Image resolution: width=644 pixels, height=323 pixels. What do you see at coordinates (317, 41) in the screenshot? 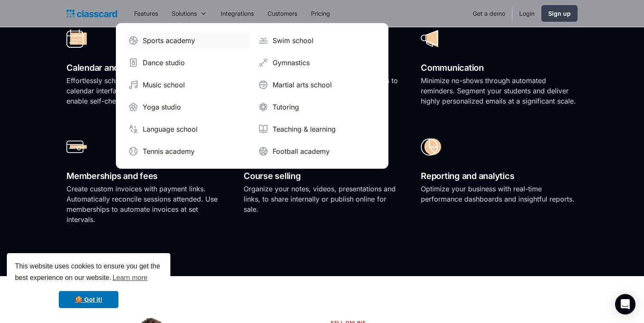
I see `a: Swim school` at bounding box center [317, 41].